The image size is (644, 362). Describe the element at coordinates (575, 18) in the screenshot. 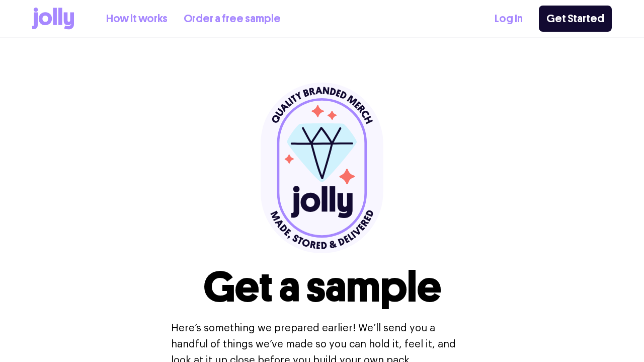

I see `a: Get Started` at that location.